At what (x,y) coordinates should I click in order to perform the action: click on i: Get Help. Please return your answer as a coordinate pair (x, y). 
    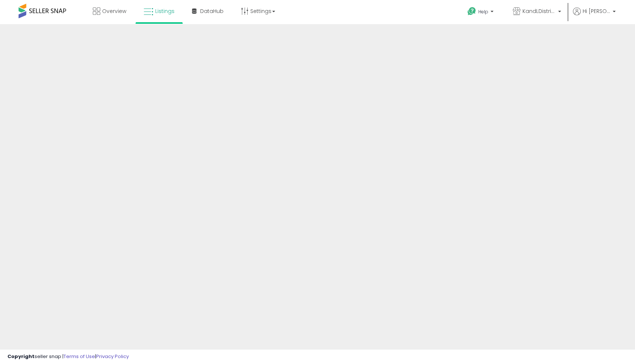
    Looking at the image, I should click on (472, 11).